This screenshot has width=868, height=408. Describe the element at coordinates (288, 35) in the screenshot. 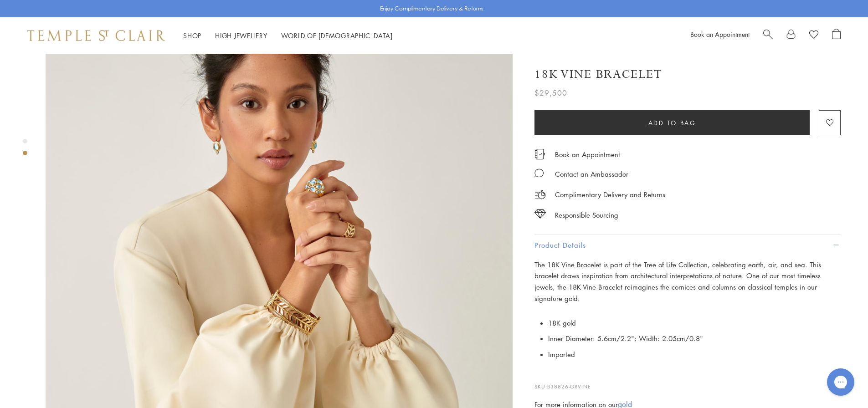

I see `nav: Main navigation` at that location.